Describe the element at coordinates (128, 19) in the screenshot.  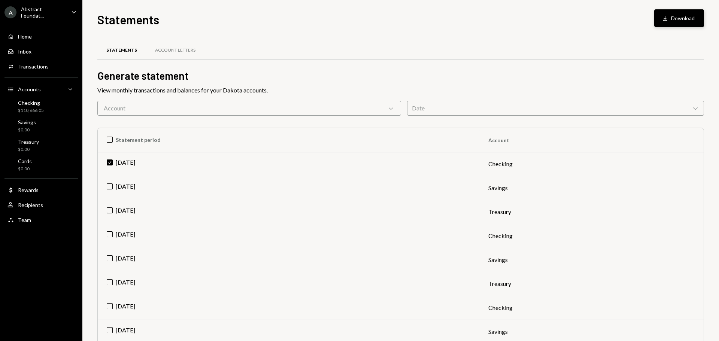
I see `h1: Statements` at that location.